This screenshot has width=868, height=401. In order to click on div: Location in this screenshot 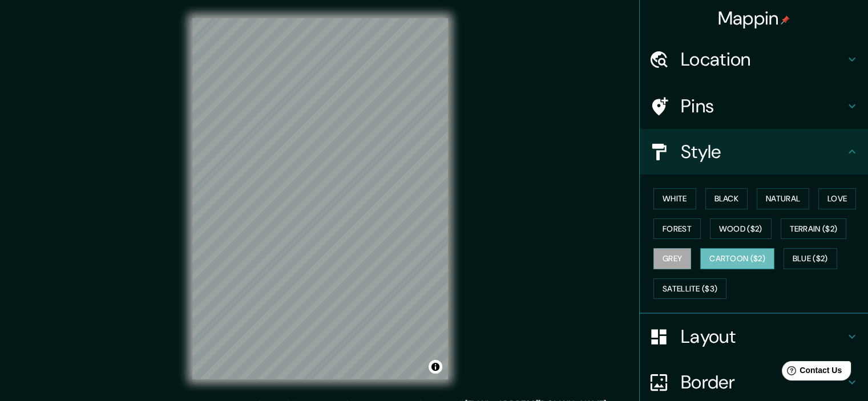, I will do `click(754, 59)`.